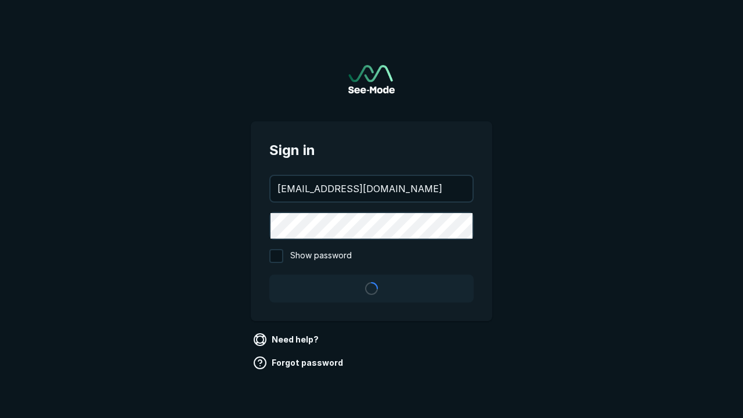 This screenshot has width=743, height=418. What do you see at coordinates (371, 150) in the screenshot?
I see `span: Sign in` at bounding box center [371, 150].